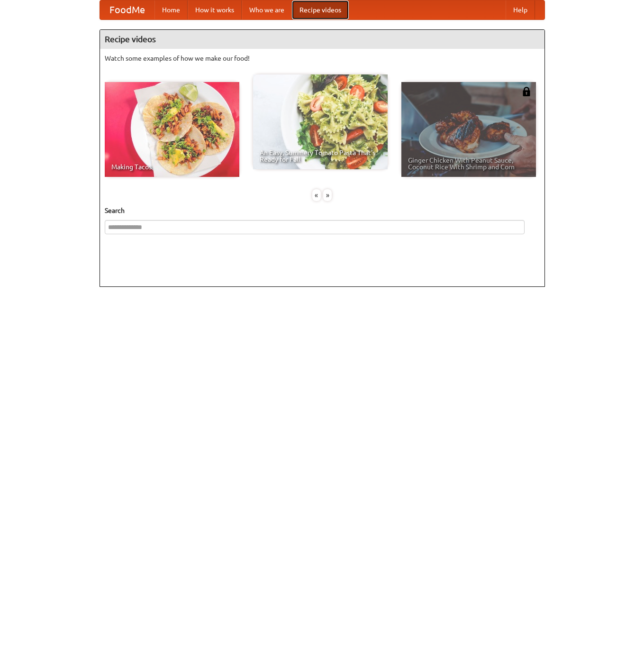 The width and height of the screenshot is (644, 671). Describe the element at coordinates (521, 10) in the screenshot. I see `a: Help` at that location.